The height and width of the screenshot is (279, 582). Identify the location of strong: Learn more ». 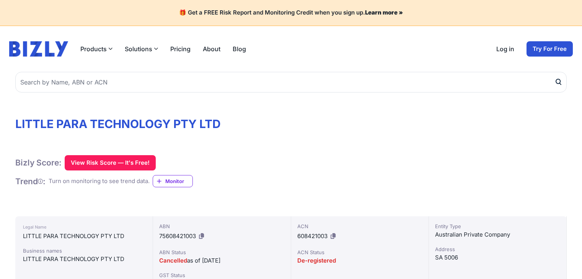
(384, 12).